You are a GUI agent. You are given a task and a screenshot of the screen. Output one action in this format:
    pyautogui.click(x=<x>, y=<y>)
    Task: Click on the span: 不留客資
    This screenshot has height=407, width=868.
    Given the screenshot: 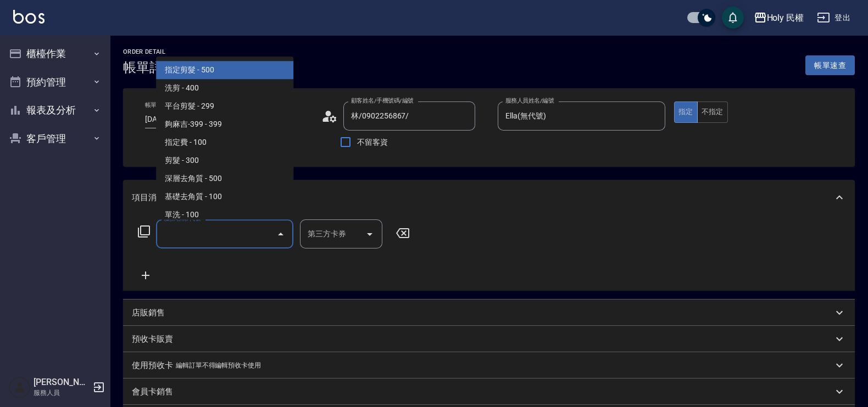 What is the action you would take?
    pyautogui.click(x=372, y=142)
    